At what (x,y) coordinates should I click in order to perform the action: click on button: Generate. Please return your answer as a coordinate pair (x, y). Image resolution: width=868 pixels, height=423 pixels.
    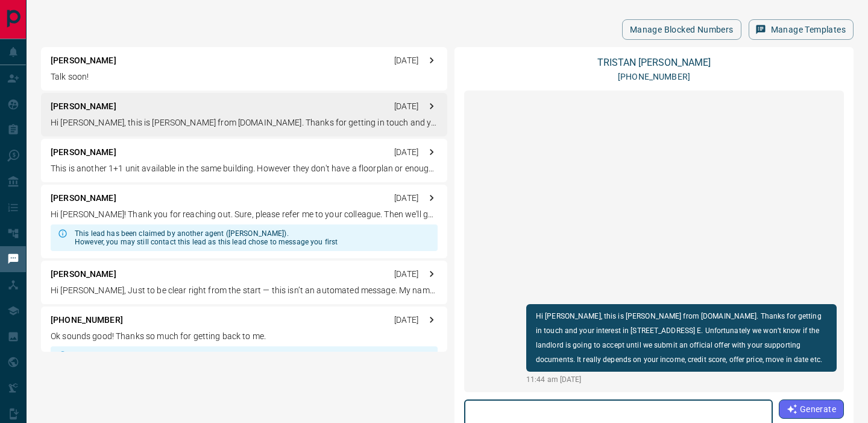
    Looking at the image, I should click on (812, 409).